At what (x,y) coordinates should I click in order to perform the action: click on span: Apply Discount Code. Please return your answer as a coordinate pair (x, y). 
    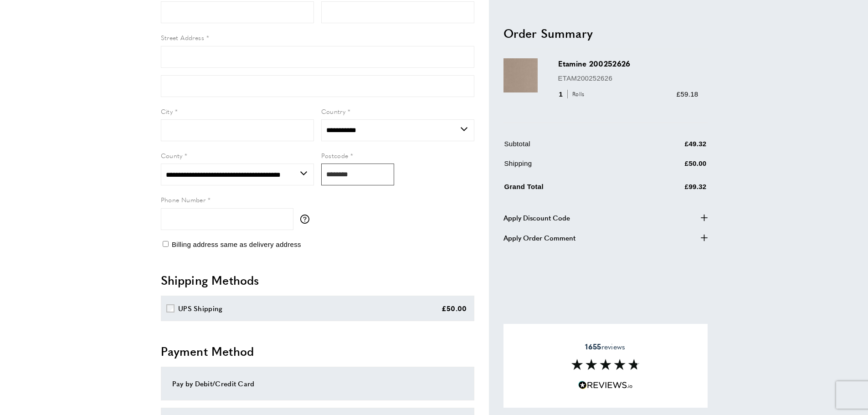
    Looking at the image, I should click on (537, 217).